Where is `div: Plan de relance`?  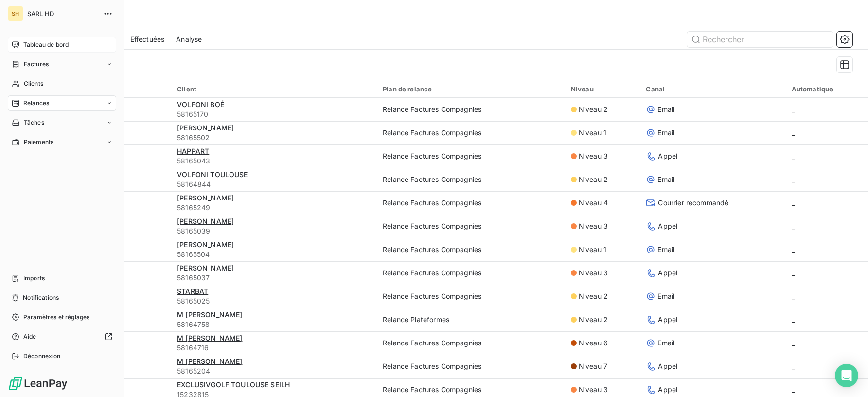 div: Plan de relance is located at coordinates (470, 89).